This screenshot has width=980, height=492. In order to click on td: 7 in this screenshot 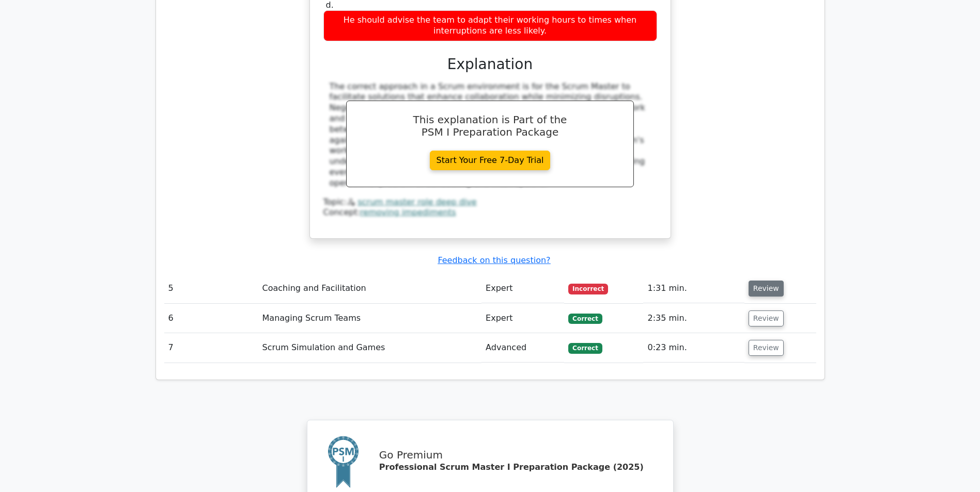, I will do `click(212, 348)`.